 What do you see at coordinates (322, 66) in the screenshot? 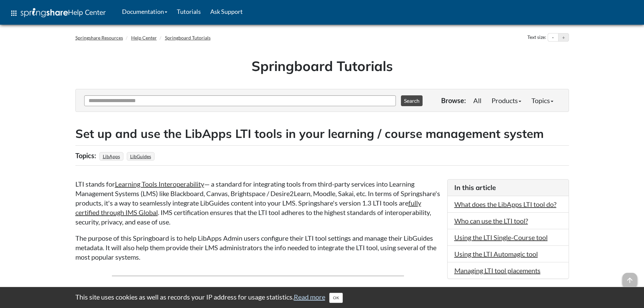
I see `h1: Springboard Tutorials` at bounding box center [322, 66].